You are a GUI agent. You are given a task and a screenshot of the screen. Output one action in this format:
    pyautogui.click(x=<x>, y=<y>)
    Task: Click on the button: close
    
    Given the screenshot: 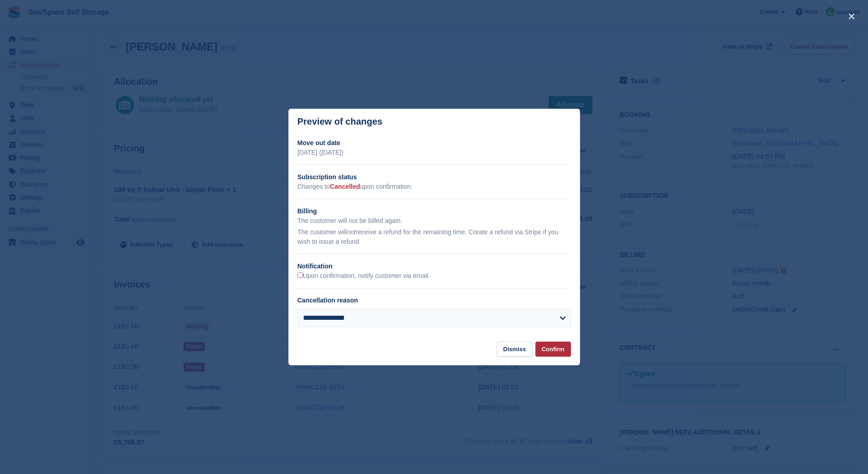 What is the action you would take?
    pyautogui.click(x=852, y=16)
    